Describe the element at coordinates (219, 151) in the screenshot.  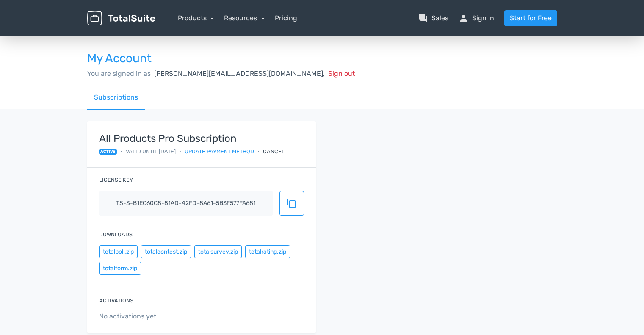
I see `a: Update payment method` at that location.